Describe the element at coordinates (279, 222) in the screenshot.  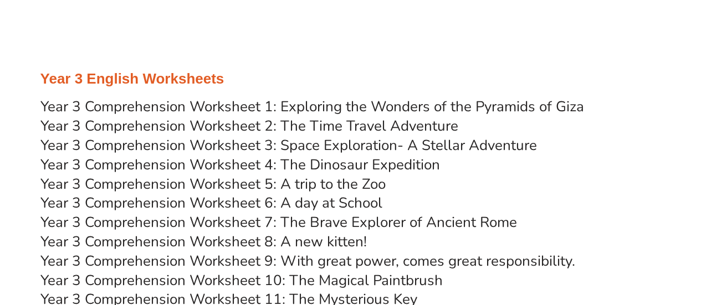
I see `a: Year 3 Comprehension Worksheet 7: The Brave Explorer of Ancient Rome` at that location.